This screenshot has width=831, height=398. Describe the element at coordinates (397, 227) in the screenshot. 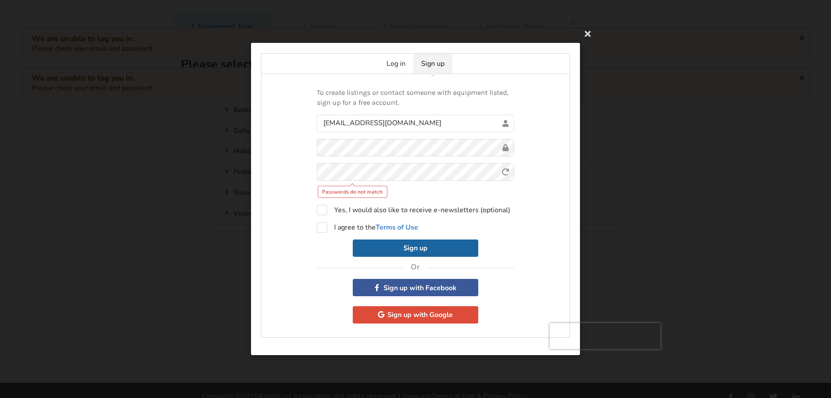

I see `a: Terms of Use` at that location.